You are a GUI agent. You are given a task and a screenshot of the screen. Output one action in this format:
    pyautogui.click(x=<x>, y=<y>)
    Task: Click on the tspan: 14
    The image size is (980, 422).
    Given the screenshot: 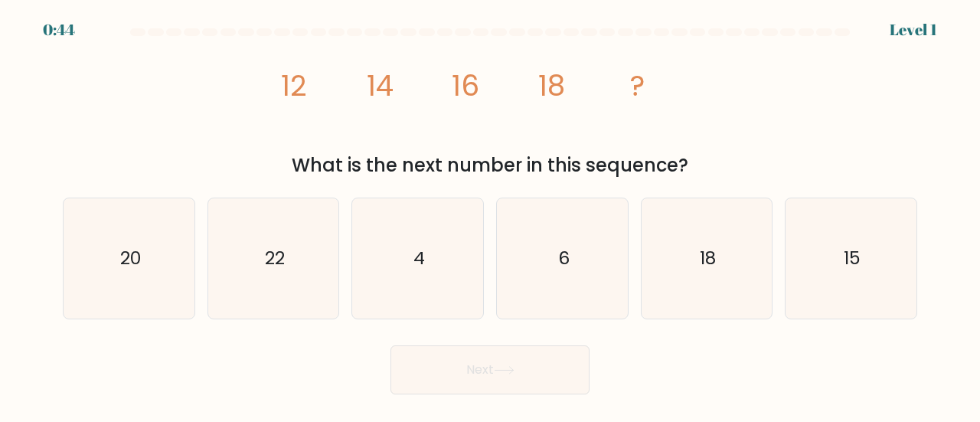 What is the action you would take?
    pyautogui.click(x=380, y=86)
    